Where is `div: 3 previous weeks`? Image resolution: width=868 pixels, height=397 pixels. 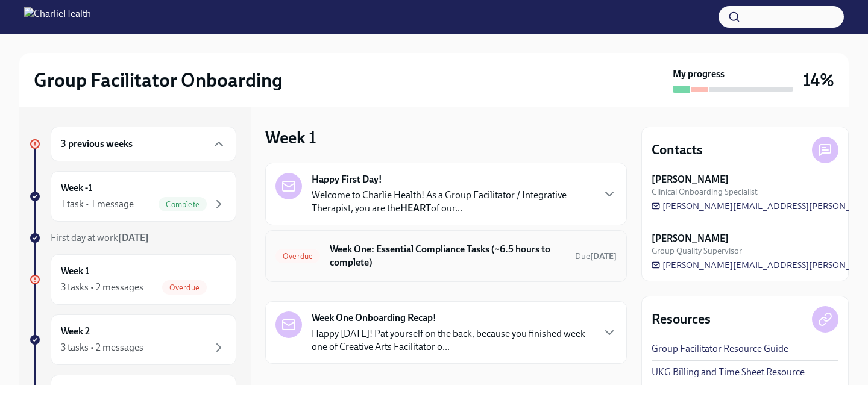 div: 3 previous weeks is located at coordinates (143, 144).